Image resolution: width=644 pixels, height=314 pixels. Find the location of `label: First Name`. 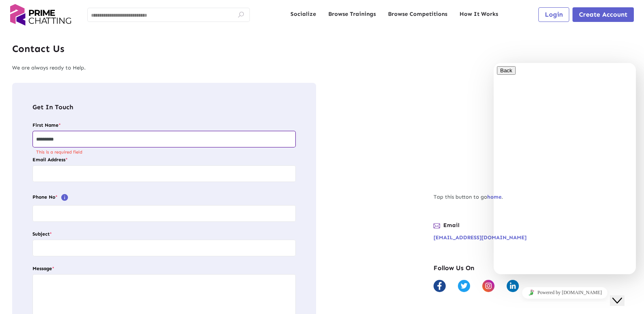

label: First Name is located at coordinates (164, 125).